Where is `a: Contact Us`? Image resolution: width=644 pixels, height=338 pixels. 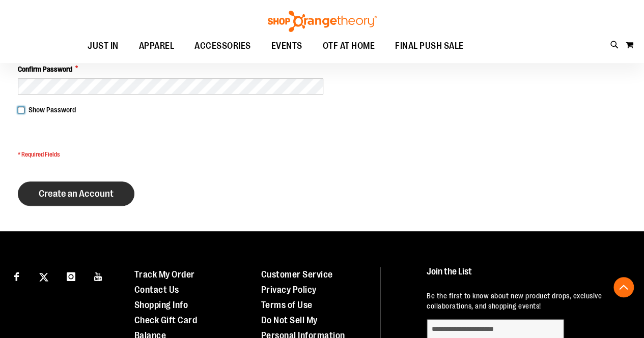
a: Contact Us is located at coordinates (157, 290).